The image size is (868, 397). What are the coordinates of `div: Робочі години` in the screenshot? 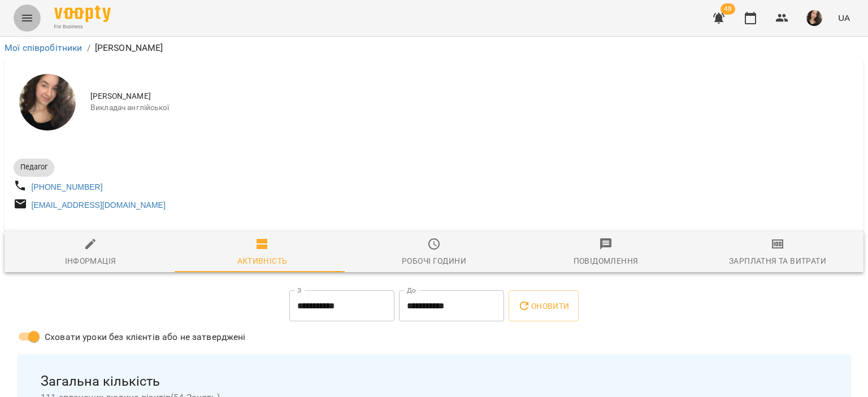 It's located at (434, 261).